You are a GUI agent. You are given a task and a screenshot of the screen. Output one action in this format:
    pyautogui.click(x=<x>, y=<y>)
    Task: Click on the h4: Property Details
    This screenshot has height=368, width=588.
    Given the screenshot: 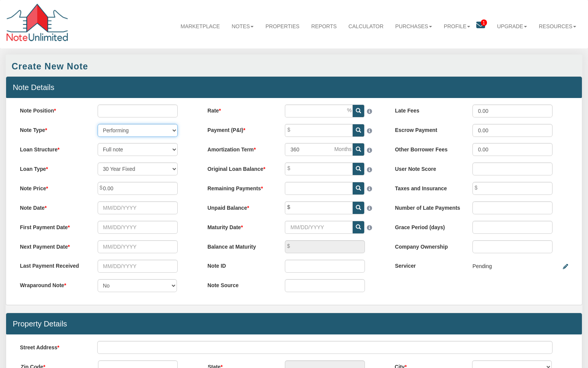 What is the action you would take?
    pyautogui.click(x=294, y=324)
    